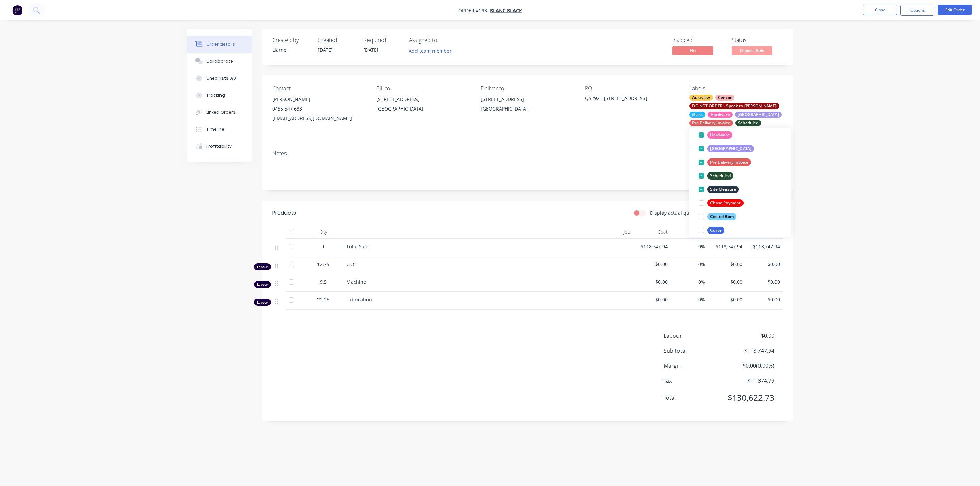  Describe the element at coordinates (719, 189) in the screenshot. I see `button: Site Measure` at that location.